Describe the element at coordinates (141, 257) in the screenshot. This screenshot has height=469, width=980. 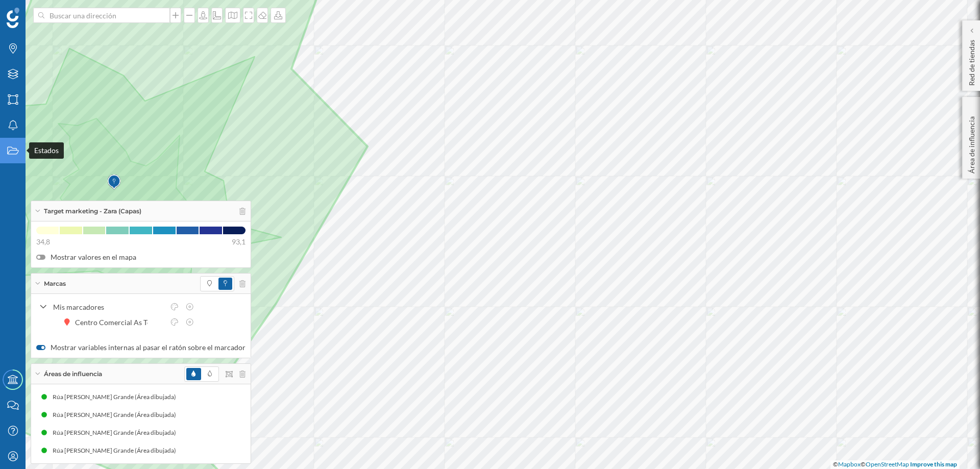
I see `label: Mostrar valores en el mapa` at that location.